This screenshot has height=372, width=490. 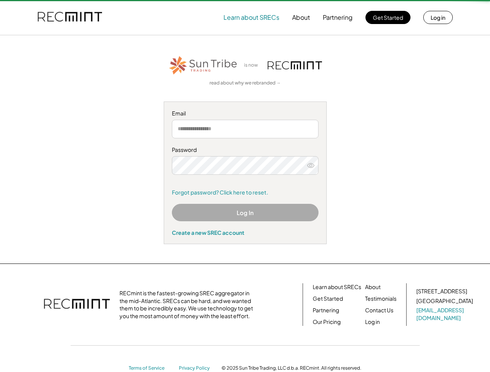 I want to click on a: Testimonials, so click(x=380, y=299).